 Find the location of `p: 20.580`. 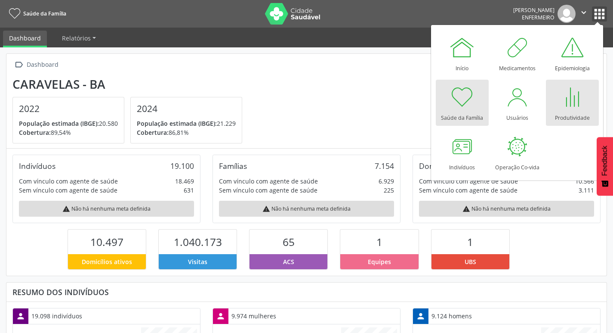

p: 20.580 is located at coordinates (68, 123).